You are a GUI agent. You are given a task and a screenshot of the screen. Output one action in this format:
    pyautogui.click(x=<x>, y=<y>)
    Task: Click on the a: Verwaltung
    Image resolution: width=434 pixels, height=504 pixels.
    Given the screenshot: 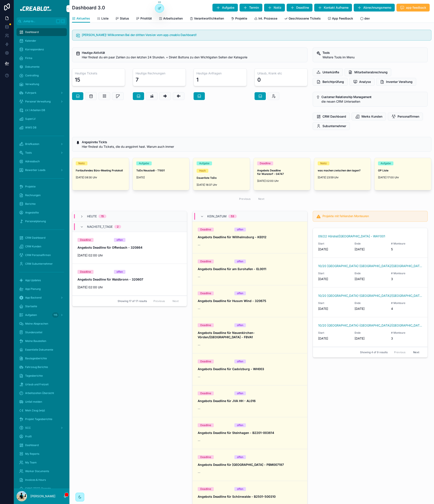 What is the action you would take?
    pyautogui.click(x=41, y=84)
    